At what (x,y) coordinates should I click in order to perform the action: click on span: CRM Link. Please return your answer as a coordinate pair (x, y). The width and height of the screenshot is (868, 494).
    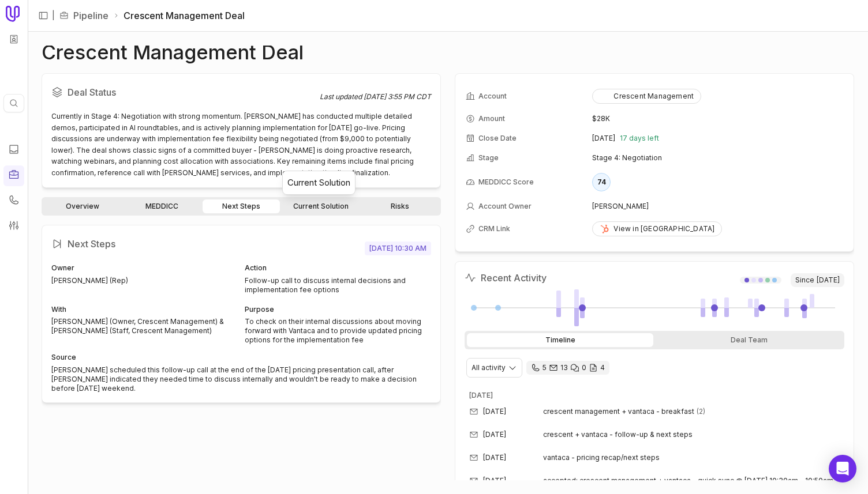
    Looking at the image, I should click on (494, 229).